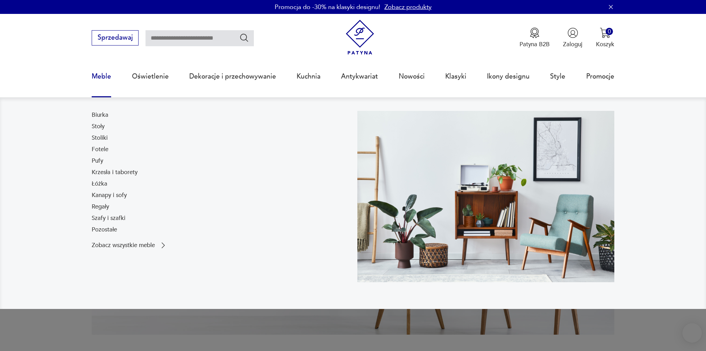 The height and width of the screenshot is (351, 706). I want to click on a: Kanapy i sofy, so click(109, 195).